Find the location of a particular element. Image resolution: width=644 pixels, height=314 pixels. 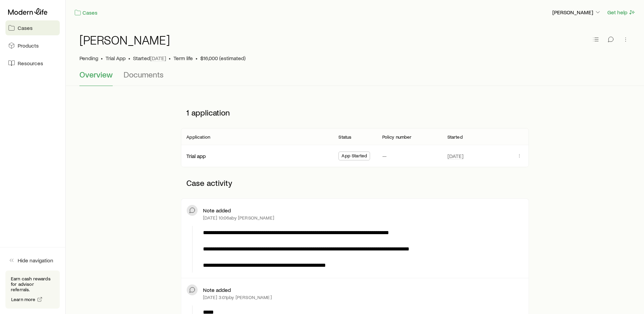

p: Earn cash rewards for advisor referrals. is located at coordinates (33, 284).